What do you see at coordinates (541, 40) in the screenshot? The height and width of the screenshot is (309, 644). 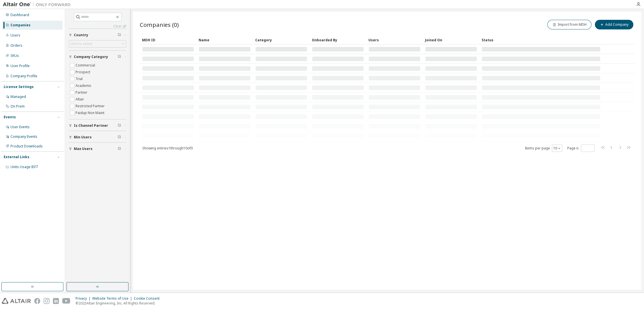 I see `div: Status` at bounding box center [541, 40].